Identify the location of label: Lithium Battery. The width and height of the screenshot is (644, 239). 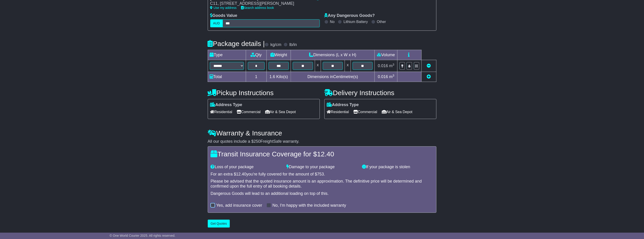
(356, 22).